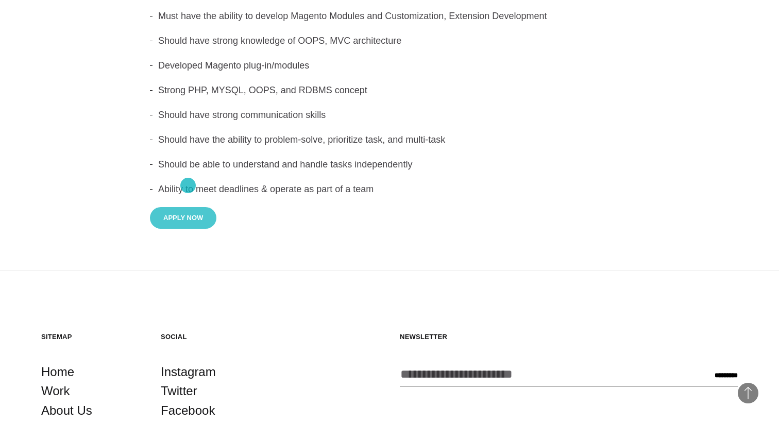 This screenshot has width=779, height=424. Describe the element at coordinates (66, 410) in the screenshot. I see `a: About Us` at that location.